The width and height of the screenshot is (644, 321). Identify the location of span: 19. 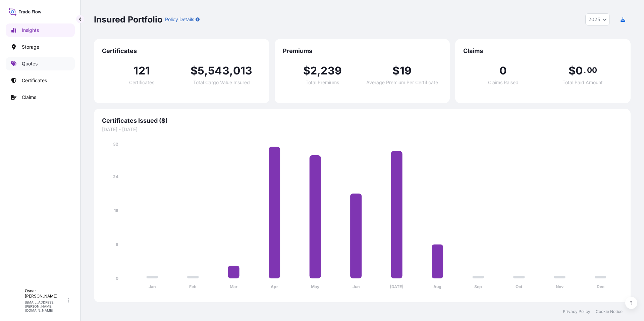
(405, 71).